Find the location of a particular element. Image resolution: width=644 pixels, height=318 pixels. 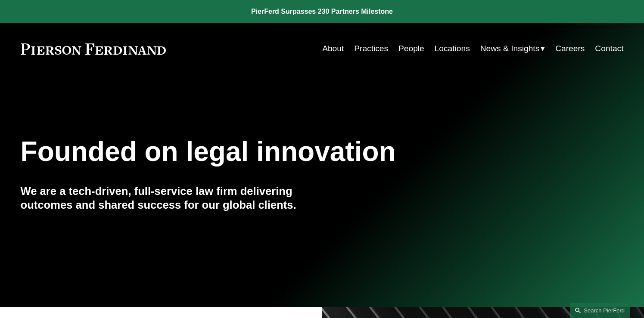

a: Contact is located at coordinates (609, 49).